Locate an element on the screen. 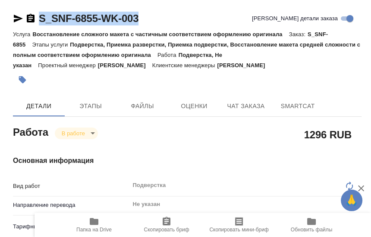  span: Детали is located at coordinates (39, 106).